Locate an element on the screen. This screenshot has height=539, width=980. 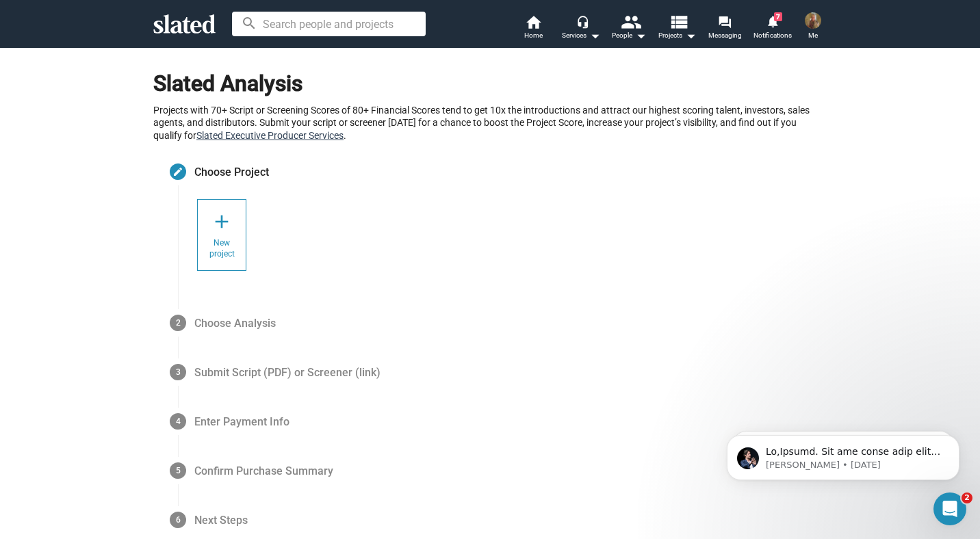
div: People is located at coordinates (629, 35).